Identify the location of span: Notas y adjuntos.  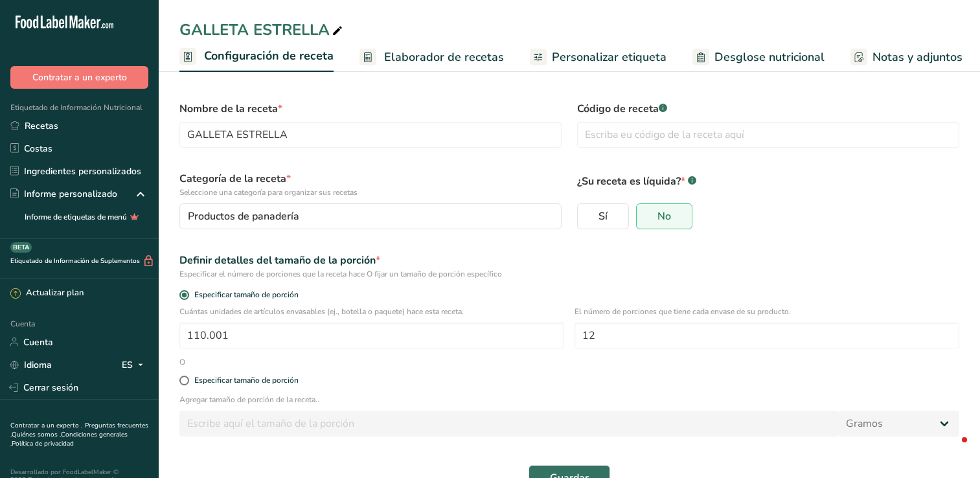
(917, 57).